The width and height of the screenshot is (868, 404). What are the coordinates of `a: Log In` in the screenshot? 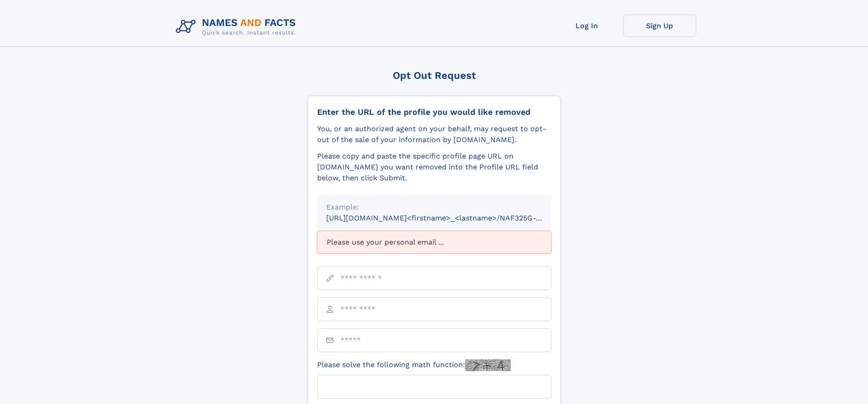 It's located at (587, 25).